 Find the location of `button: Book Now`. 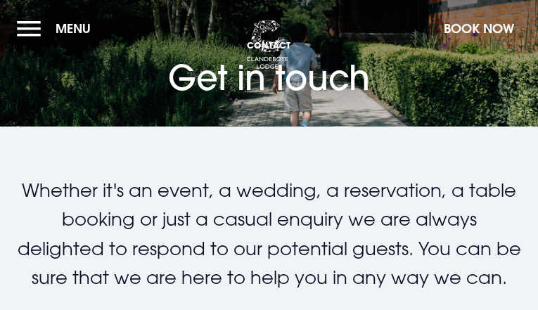

button: Book Now is located at coordinates (479, 28).